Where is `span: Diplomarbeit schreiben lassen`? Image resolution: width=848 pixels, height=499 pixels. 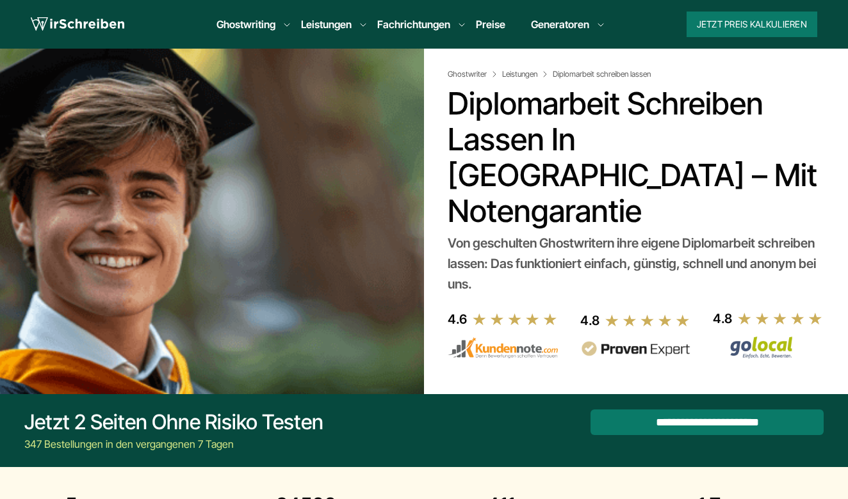
span: Diplomarbeit schreiben lassen is located at coordinates (601, 74).